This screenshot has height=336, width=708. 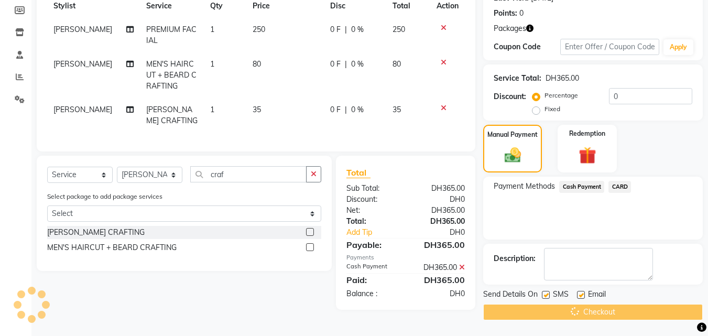 What do you see at coordinates (372, 245) in the screenshot?
I see `div: Payable:` at bounding box center [372, 245].